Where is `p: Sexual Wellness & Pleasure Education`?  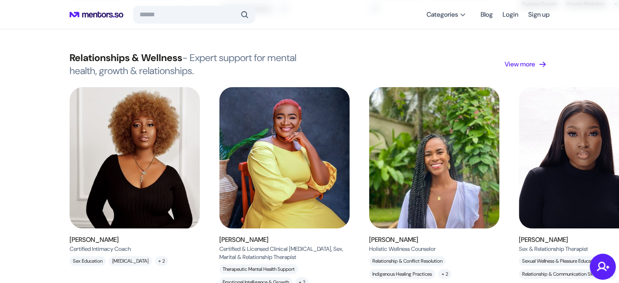
p: Sexual Wellness & Pleasure Education is located at coordinates (561, 261).